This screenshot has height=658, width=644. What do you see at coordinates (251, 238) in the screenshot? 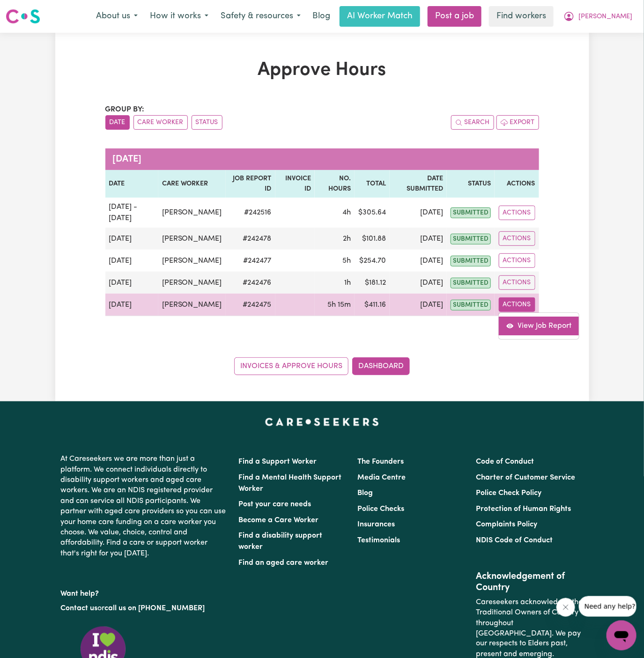
I see `td: # 242478` at bounding box center [251, 238].